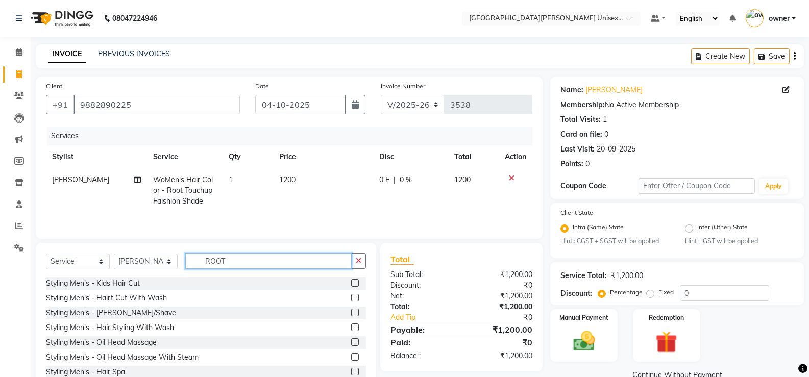  I want to click on label: Client State, so click(577, 213).